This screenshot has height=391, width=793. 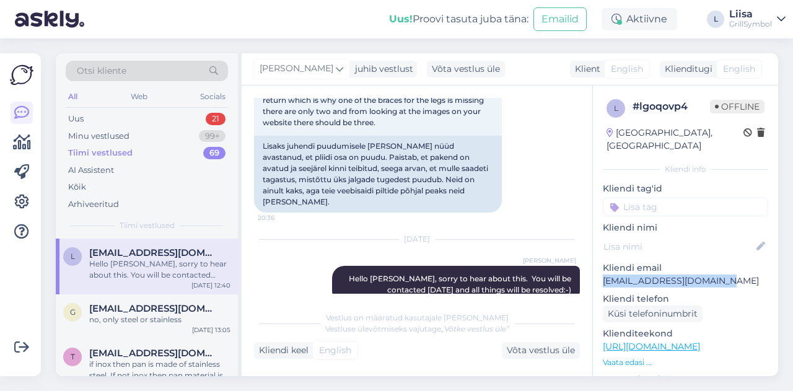 What do you see at coordinates (382, 69) in the screenshot?
I see `div: juhib vestlust` at bounding box center [382, 69].